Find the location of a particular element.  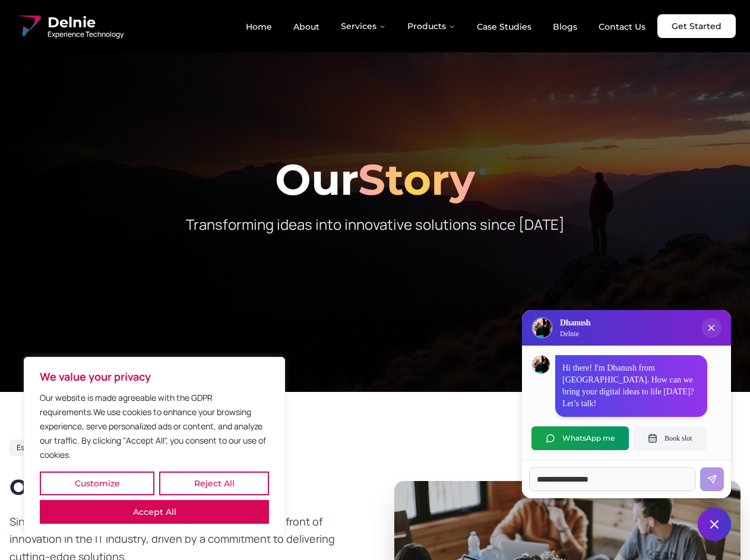

button: Close chat is located at coordinates (714, 524).